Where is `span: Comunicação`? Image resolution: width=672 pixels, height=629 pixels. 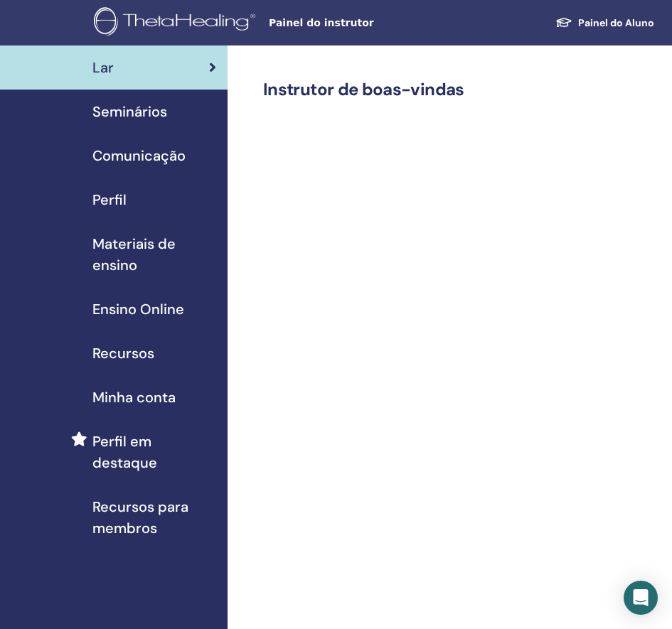 span: Comunicação is located at coordinates (138, 155).